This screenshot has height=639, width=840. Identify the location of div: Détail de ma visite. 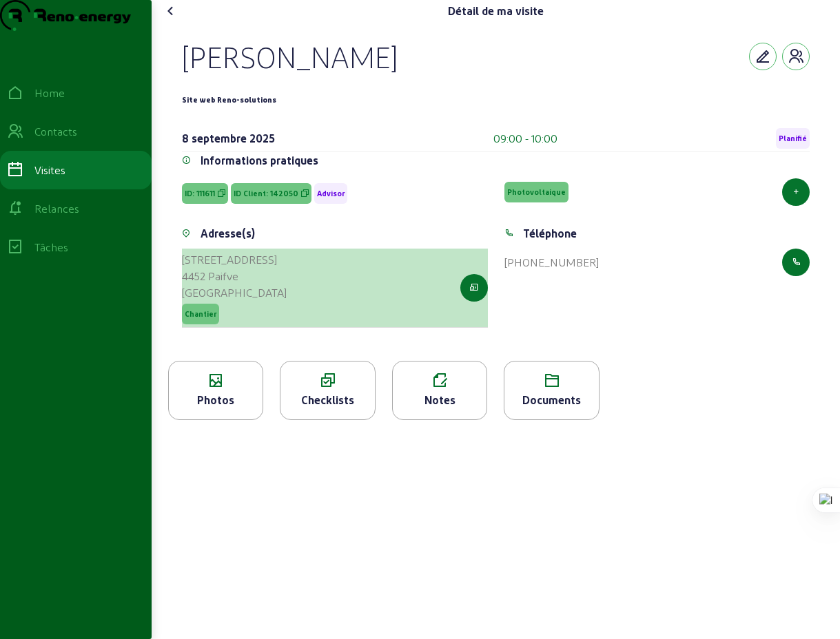
(495, 11).